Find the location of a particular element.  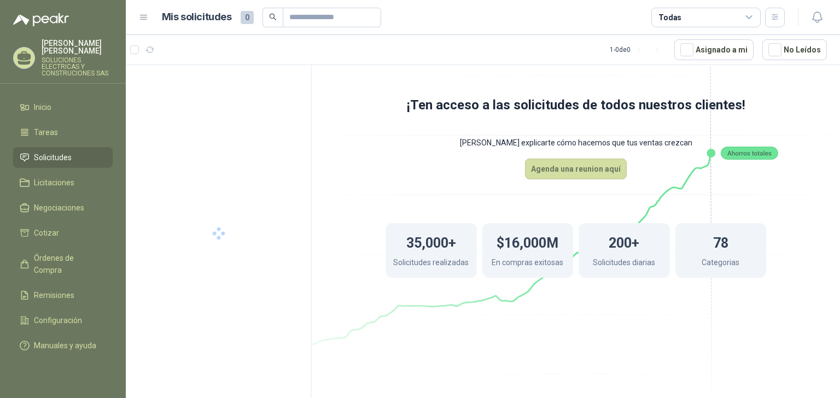

div: 1 - 0 de 0 is located at coordinates (638, 50).